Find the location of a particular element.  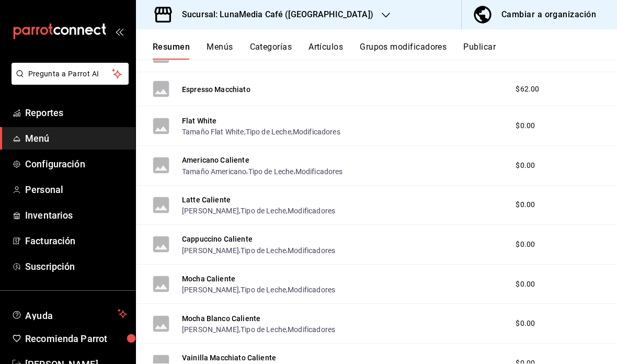

span: Recomienda Parrot is located at coordinates (76, 338).